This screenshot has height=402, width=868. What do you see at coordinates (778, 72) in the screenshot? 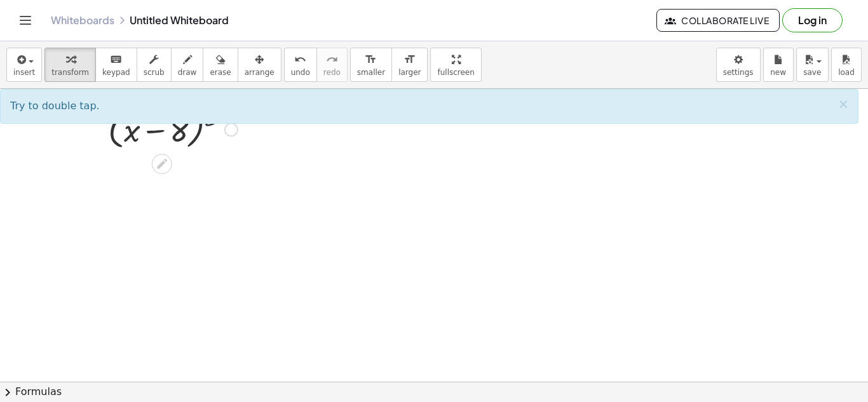
I see `span: new` at bounding box center [778, 72].